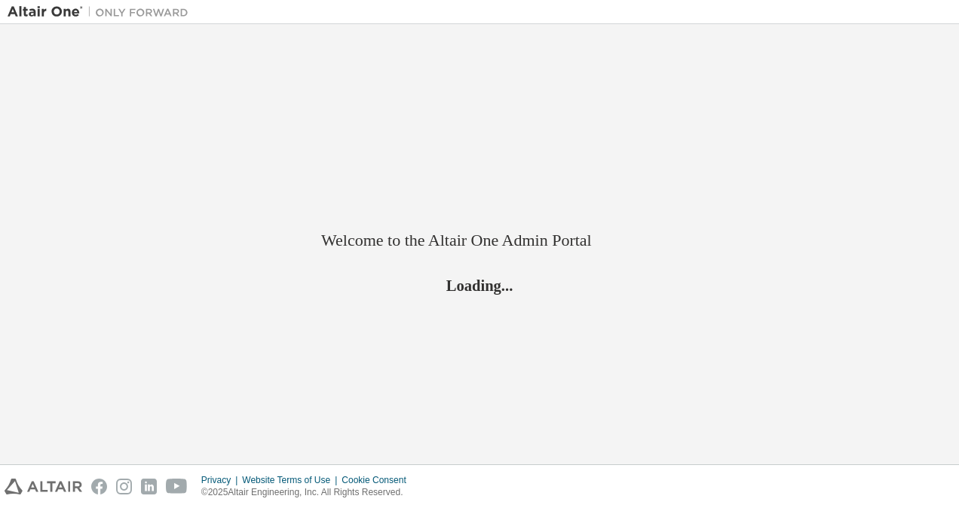 The image size is (959, 508). What do you see at coordinates (124, 486) in the screenshot?
I see `img: instagram.svg` at bounding box center [124, 486].